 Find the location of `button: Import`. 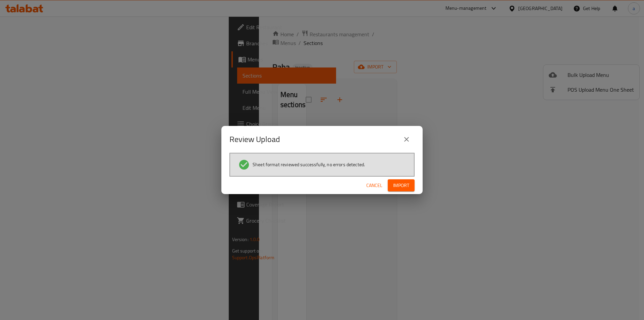

button: Import is located at coordinates (401, 185).